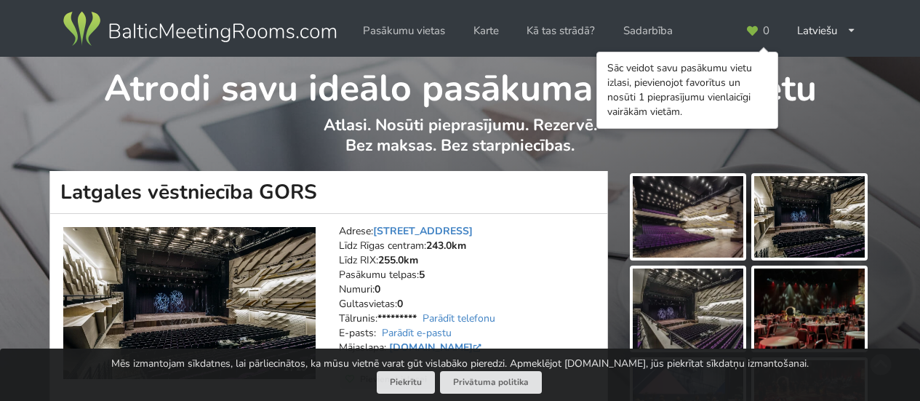 This screenshot has width=920, height=401. What do you see at coordinates (491, 382) in the screenshot?
I see `a: Privātuma politika` at bounding box center [491, 382].